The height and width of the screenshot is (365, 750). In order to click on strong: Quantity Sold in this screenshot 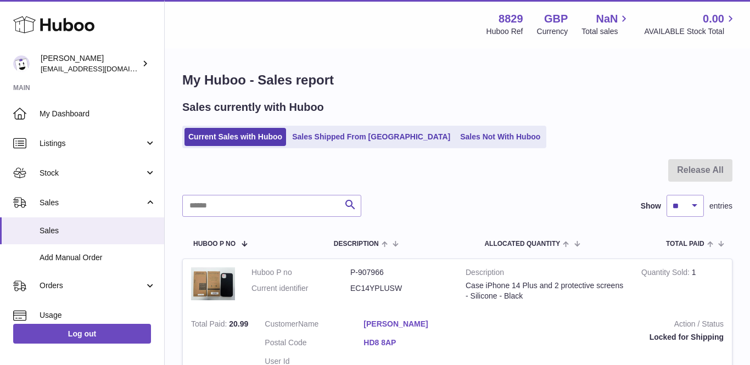, I will do `click(667, 274)`.